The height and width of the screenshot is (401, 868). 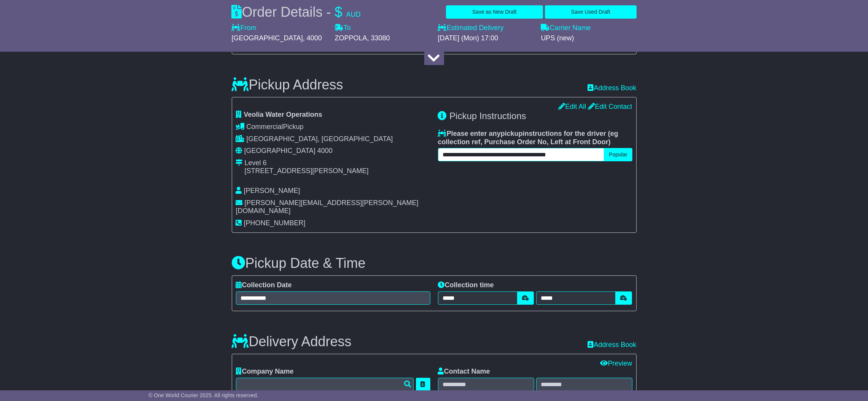 What do you see at coordinates (265, 126) in the screenshot?
I see `span: Commercial` at bounding box center [265, 126].